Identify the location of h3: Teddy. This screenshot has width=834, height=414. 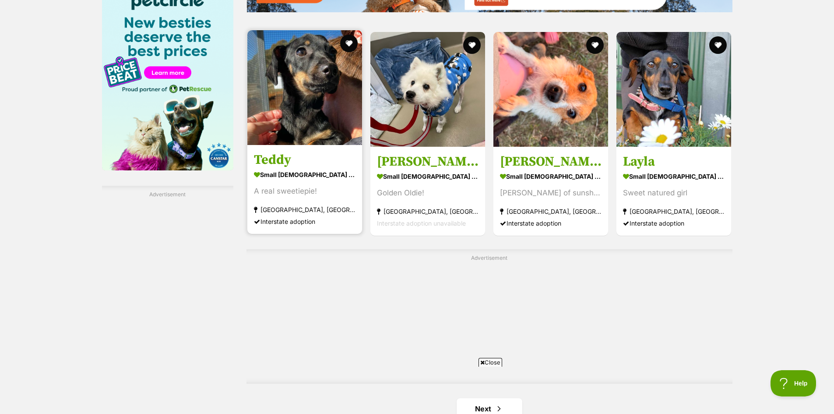
(305, 159).